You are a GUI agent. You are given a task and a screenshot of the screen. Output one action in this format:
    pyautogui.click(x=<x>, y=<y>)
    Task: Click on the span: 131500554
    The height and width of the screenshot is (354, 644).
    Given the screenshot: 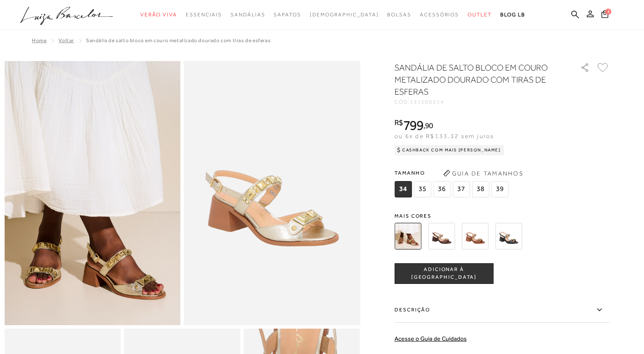 What is the action you would take?
    pyautogui.click(x=427, y=102)
    